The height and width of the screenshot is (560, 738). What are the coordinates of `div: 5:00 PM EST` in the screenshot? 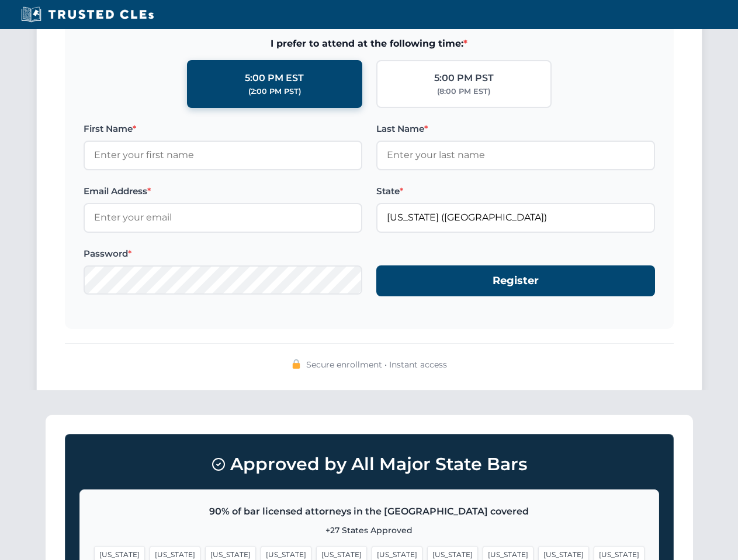 It's located at (274, 78).